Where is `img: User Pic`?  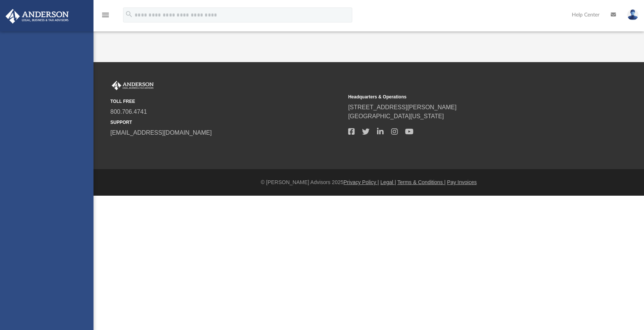
img: User Pic is located at coordinates (633, 15).